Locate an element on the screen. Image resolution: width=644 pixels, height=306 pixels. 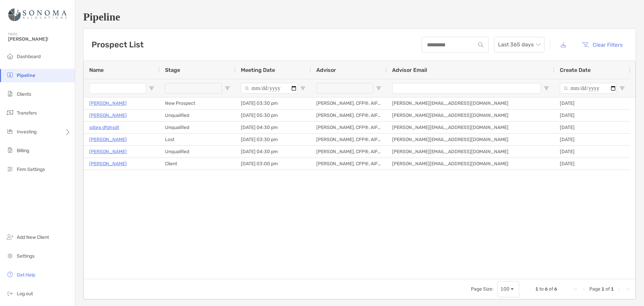
span: Billing is located at coordinates (23, 150).